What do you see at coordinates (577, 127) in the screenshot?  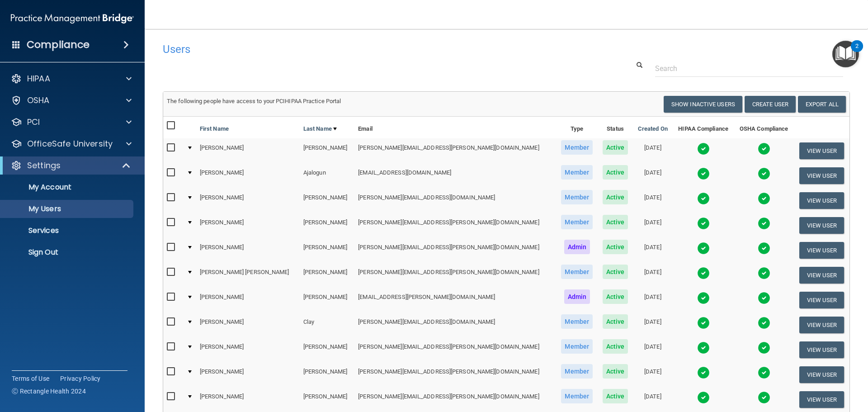 I see `th: Type` at bounding box center [577, 127].